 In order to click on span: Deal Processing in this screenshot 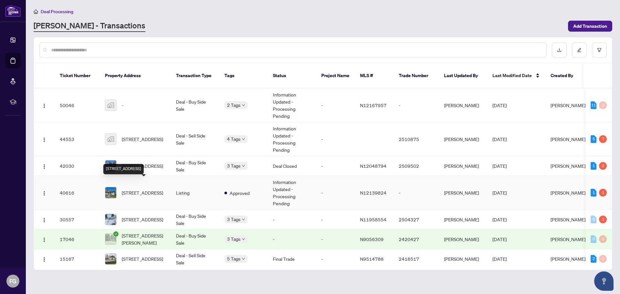, I will do `click(57, 12)`.